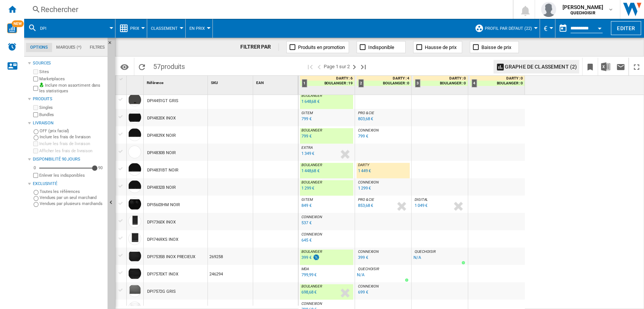 The height and width of the screenshot is (309, 644). I want to click on div: N/A, so click(417, 258).